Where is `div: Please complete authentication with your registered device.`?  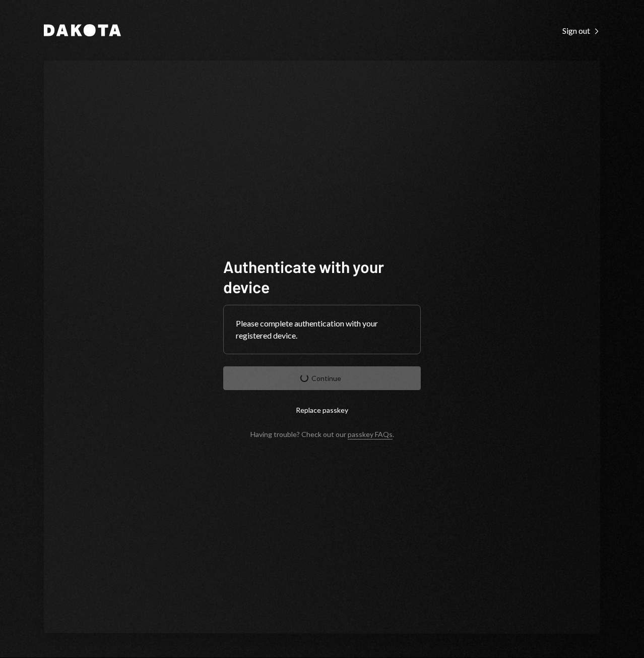 div: Please complete authentication with your registered device. is located at coordinates (322, 329).